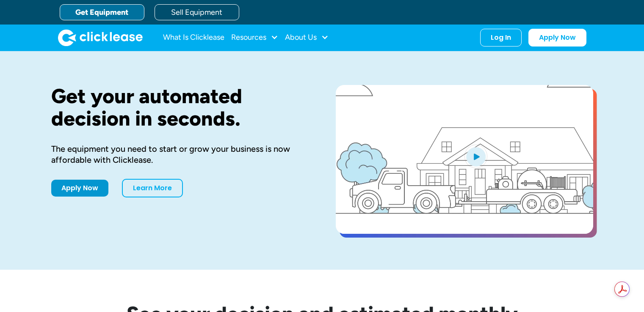 The width and height of the screenshot is (644, 312). Describe the element at coordinates (100, 38) in the screenshot. I see `img: Clicklease logo` at that location.